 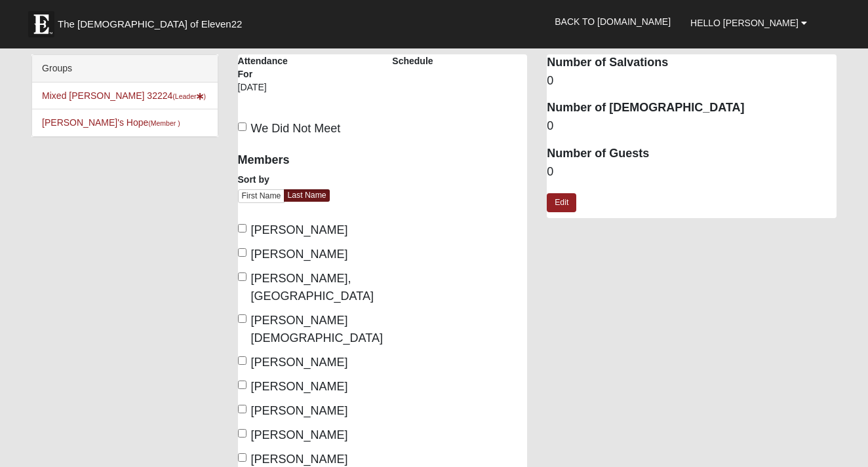 I want to click on dt: Number of Guests, so click(x=691, y=154).